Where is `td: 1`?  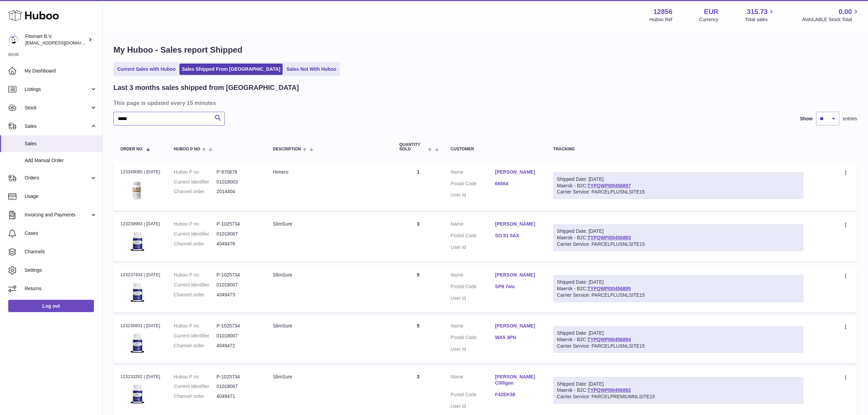
td: 1 is located at coordinates (418, 186).